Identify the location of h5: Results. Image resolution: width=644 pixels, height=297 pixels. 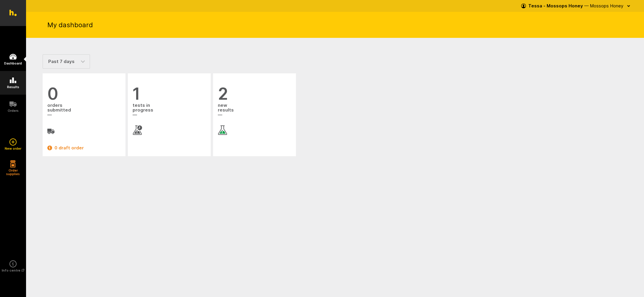
(13, 87).